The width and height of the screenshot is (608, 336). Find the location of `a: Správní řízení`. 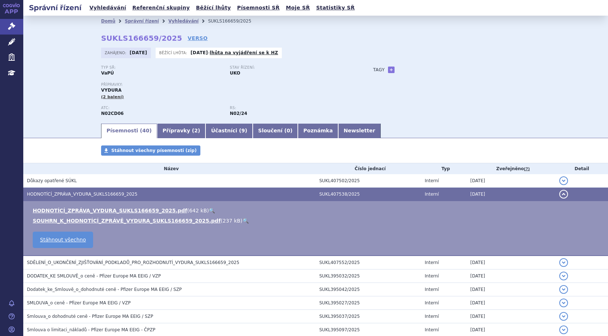

a: Správní řízení is located at coordinates (142, 21).